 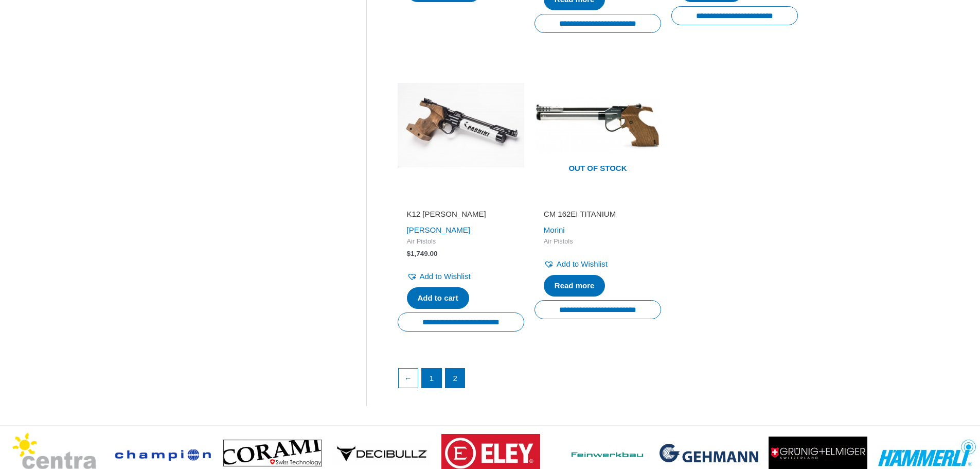 What do you see at coordinates (456, 378) in the screenshot?
I see `span: Page 2` at bounding box center [456, 378].